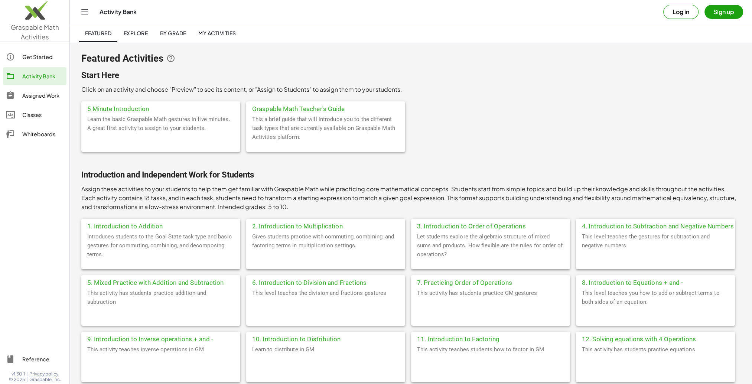  Describe the element at coordinates (491, 338) in the screenshot. I see `div: 11. Introduction to Factoring` at that location.